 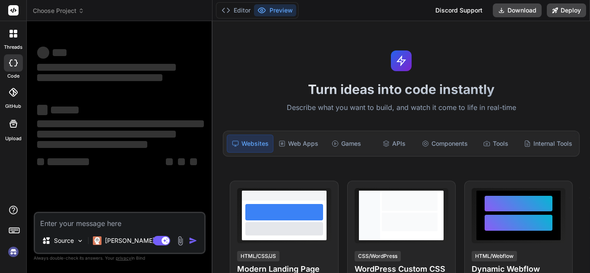 What do you see at coordinates (13, 47) in the screenshot?
I see `label: threads` at bounding box center [13, 47].